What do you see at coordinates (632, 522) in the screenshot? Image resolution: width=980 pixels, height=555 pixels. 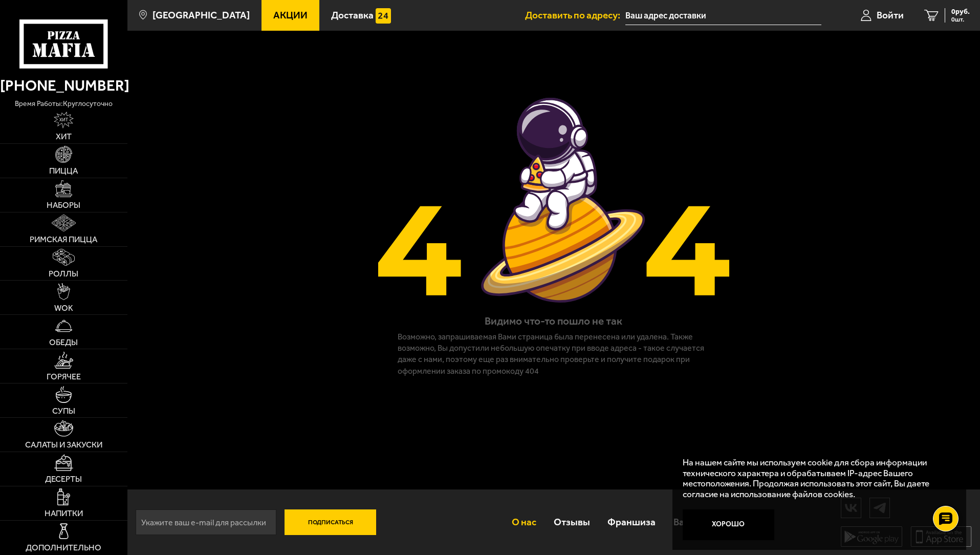 I see `a: Франшиза` at bounding box center [632, 522].